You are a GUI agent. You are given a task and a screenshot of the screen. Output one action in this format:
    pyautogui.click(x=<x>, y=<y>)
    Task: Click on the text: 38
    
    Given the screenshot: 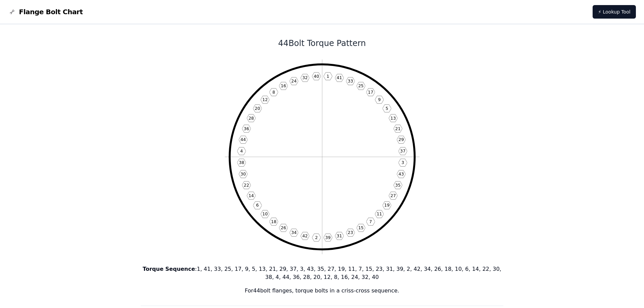 What is the action you would take?
    pyautogui.click(x=242, y=163)
    